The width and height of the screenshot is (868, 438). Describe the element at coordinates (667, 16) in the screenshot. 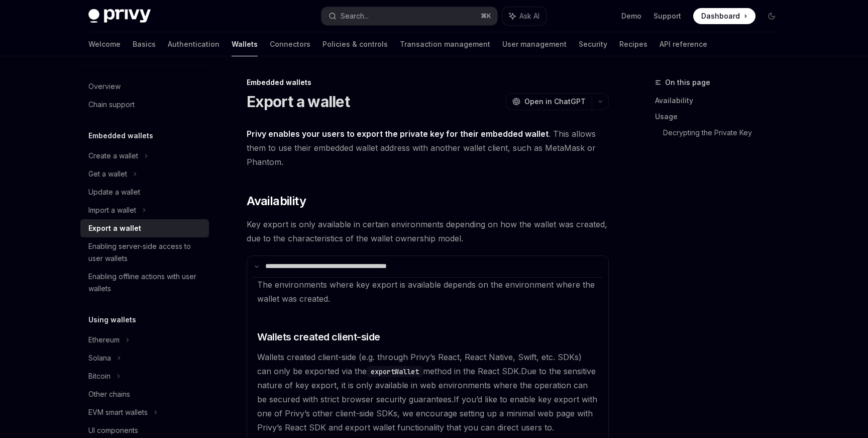

I see `a: Support` at that location.